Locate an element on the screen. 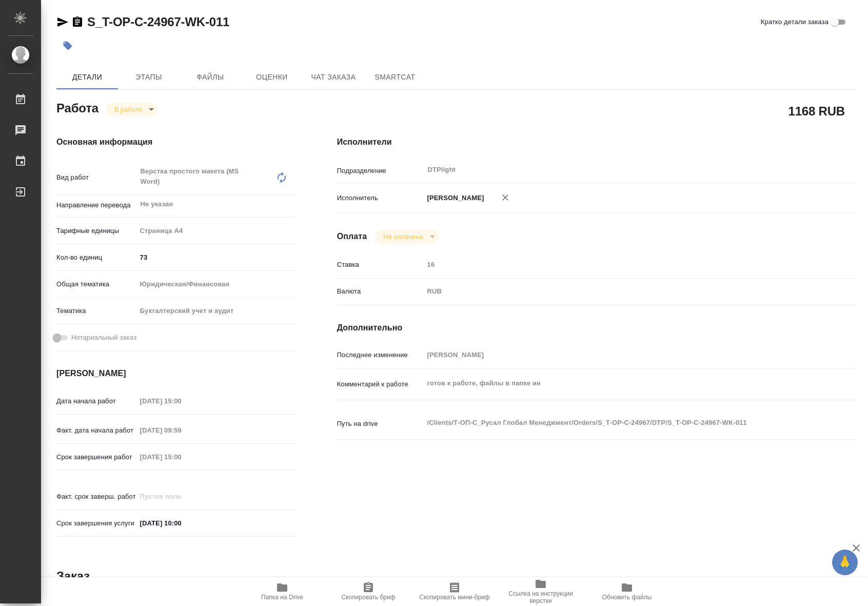 This screenshot has width=868, height=606. div: Юридическая/Финансовая is located at coordinates (216, 284).